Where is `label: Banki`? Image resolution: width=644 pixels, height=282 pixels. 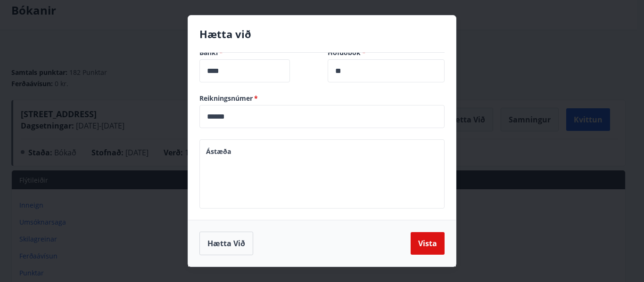 label: Banki is located at coordinates (258, 53).